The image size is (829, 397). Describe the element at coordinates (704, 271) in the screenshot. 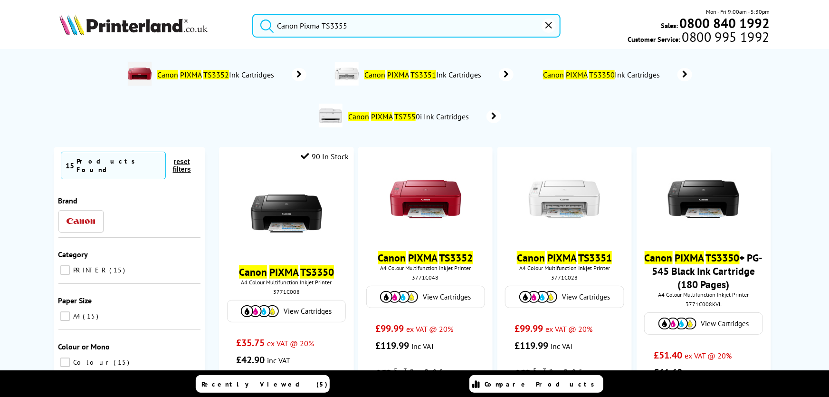

I see `a: Canon PIXMA TS3350+ PG-545 Black Ink Cartridge (180 Pages)` at that location.